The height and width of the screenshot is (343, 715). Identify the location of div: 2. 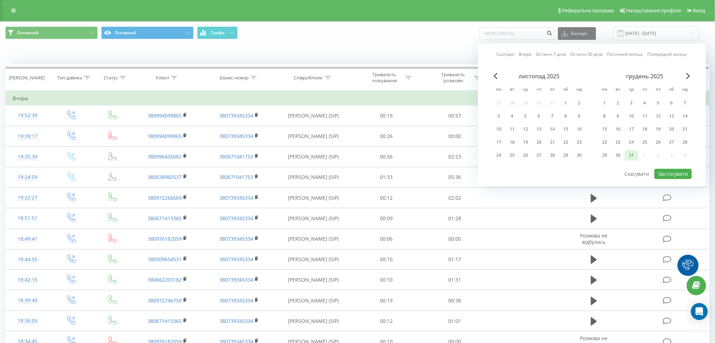
(579, 103).